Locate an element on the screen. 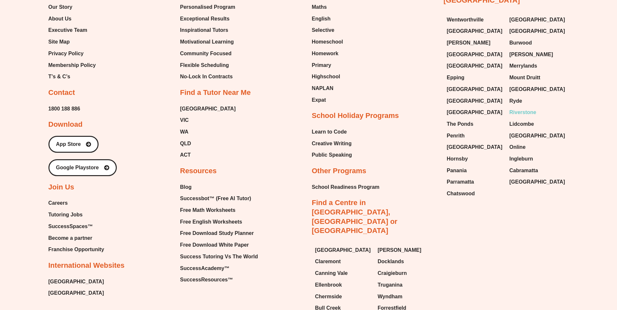  span: Epping is located at coordinates (455, 78).